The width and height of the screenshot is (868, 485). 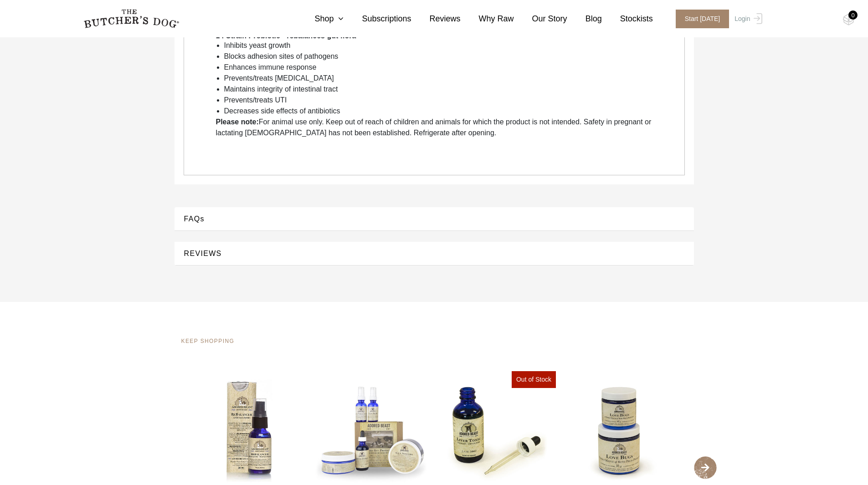 What do you see at coordinates (434, 341) in the screenshot?
I see `h4: KEEP SHOPPING` at bounding box center [434, 341].